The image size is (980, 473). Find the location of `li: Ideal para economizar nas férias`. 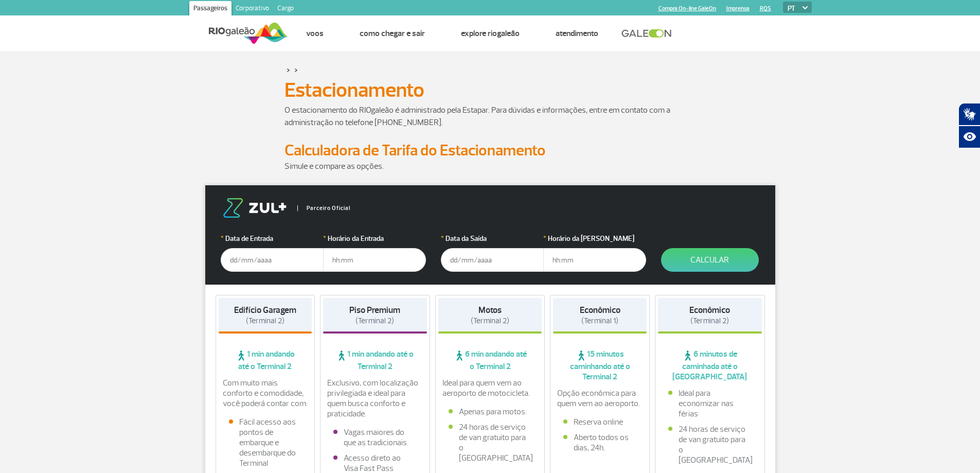

li: Ideal para economizar nas férias is located at coordinates (710, 403).